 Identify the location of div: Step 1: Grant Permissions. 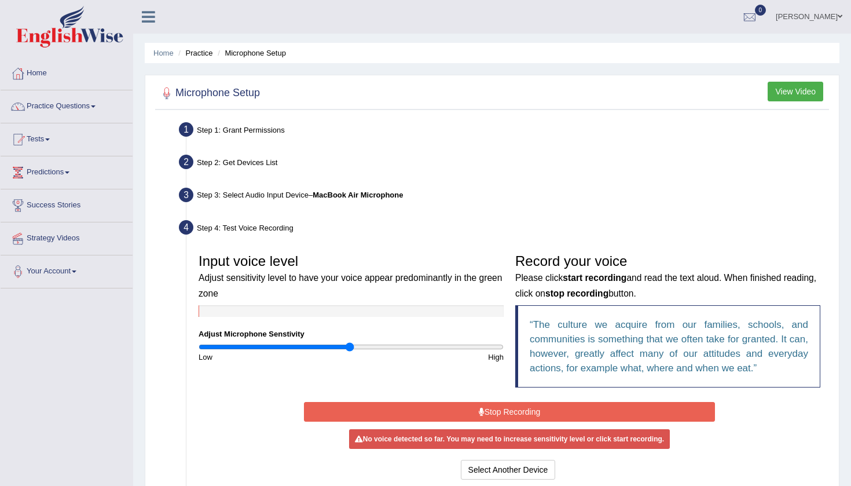
(504, 131).